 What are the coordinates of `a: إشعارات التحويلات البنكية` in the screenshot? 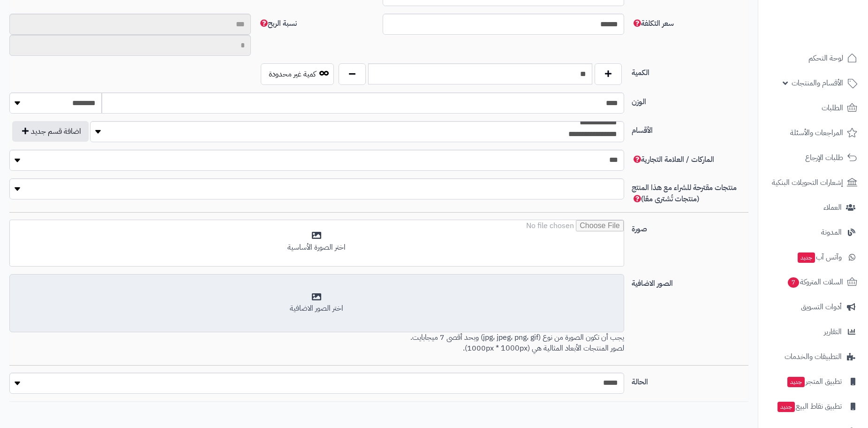 It's located at (814, 183).